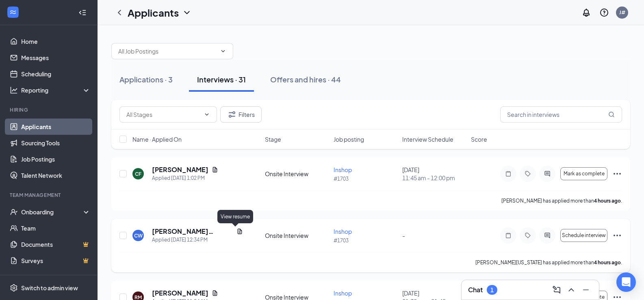 The width and height of the screenshot is (644, 300). Describe the element at coordinates (584, 235) in the screenshot. I see `button: Schedule interview` at that location.